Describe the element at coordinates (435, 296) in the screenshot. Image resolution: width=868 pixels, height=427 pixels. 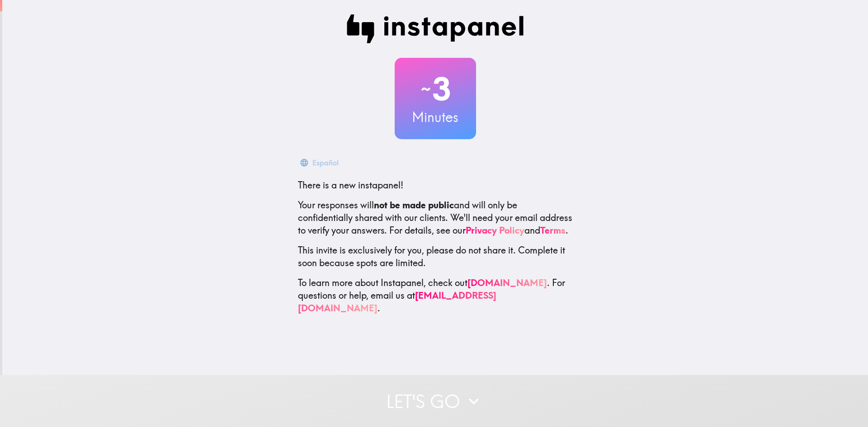
I see `p: To learn more about Instapanel, check out . For questions or help, email us at .` at that location.